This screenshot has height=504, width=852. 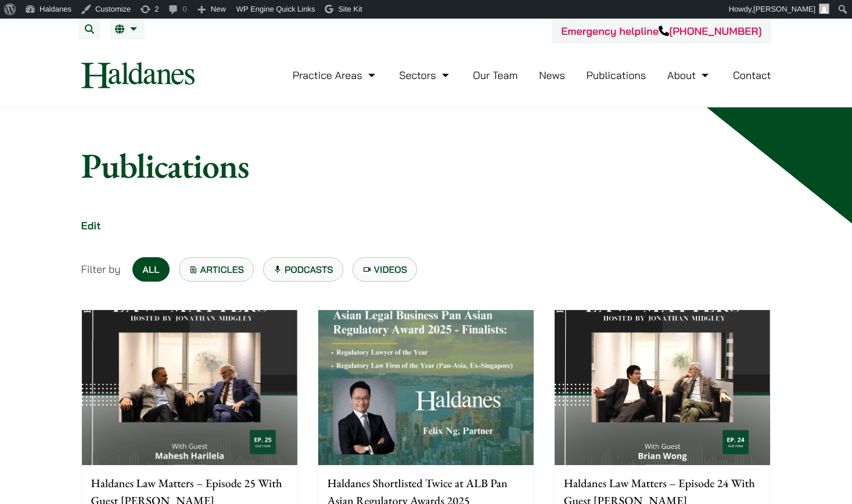 I want to click on a: Publications, so click(x=616, y=75).